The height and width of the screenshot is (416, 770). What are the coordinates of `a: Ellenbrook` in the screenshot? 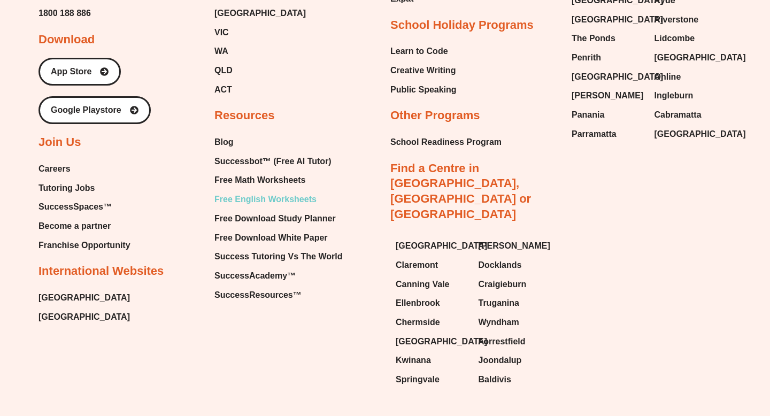 It's located at (431, 303).